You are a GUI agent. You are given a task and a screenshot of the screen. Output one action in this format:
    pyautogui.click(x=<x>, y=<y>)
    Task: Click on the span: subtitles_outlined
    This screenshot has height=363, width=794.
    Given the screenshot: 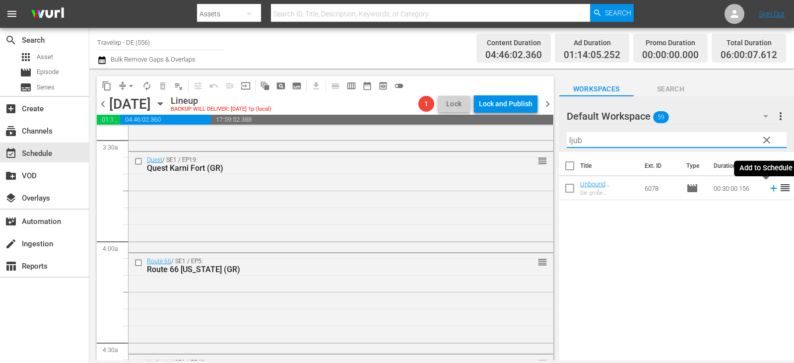 What is the action you would take?
    pyautogui.click(x=297, y=86)
    